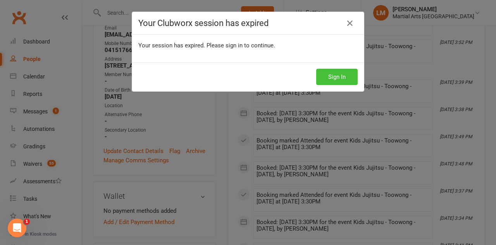 Image resolution: width=496 pixels, height=245 pixels. What do you see at coordinates (207, 45) in the screenshot?
I see `span: Your session has expired. Please sign in to continue.` at bounding box center [207, 45].